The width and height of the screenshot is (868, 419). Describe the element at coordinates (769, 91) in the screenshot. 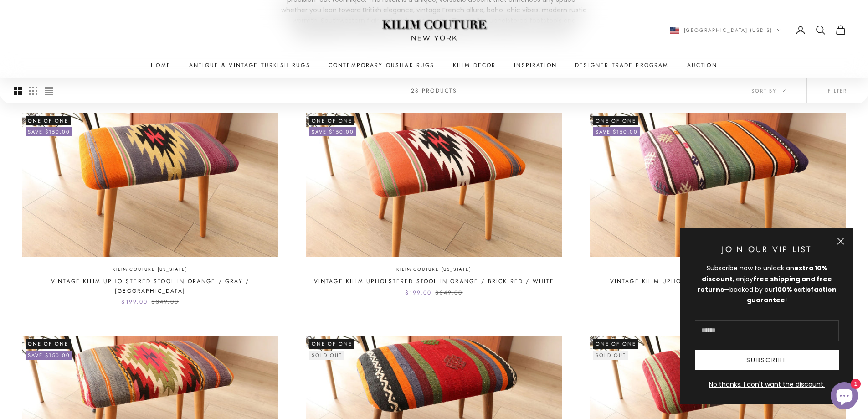

I see `span: Sort by` at that location.